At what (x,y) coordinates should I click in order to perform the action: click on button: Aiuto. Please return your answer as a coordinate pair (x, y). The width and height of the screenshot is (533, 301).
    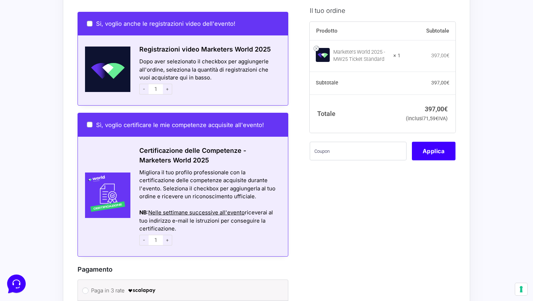
    Looking at the image, I should click on (115, 238).